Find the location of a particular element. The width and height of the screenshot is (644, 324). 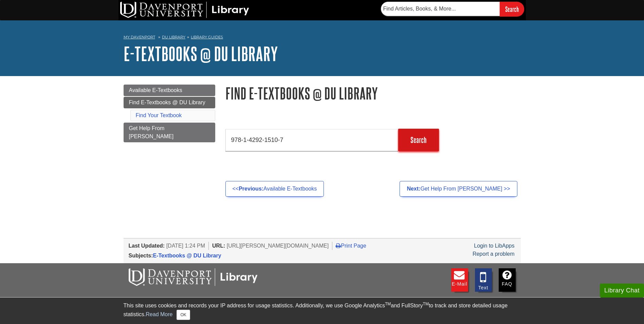

span: Available E-Textbooks is located at coordinates (155, 90).